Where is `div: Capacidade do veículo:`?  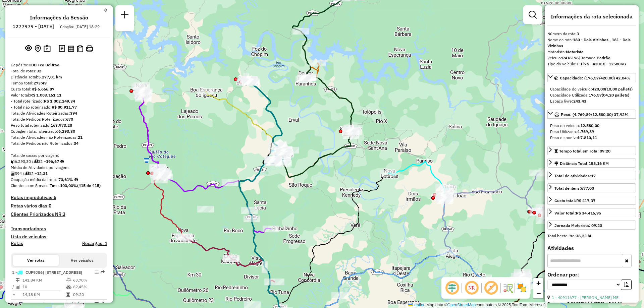
div: Capacidade do veículo: is located at coordinates (592, 89).